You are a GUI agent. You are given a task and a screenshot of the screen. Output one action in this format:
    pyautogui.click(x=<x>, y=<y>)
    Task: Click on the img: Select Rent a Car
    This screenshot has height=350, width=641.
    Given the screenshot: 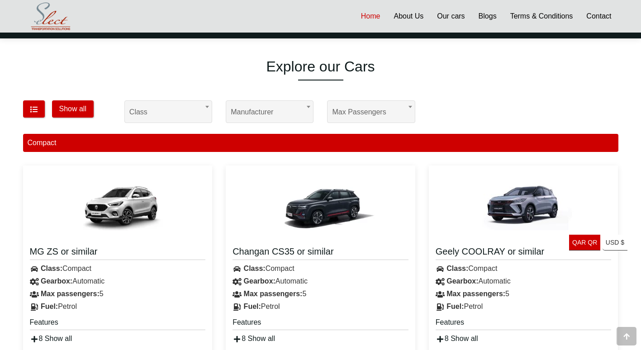 What is the action you would take?
    pyautogui.click(x=51, y=16)
    